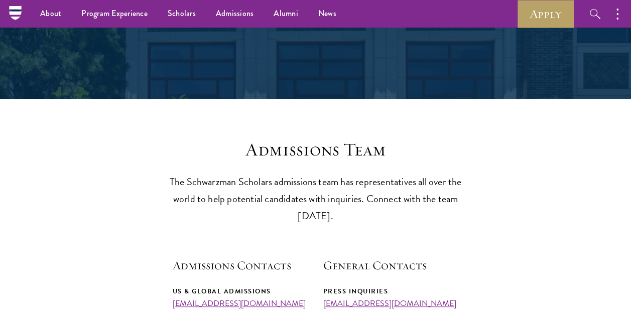 The width and height of the screenshot is (631, 323). Describe the element at coordinates (316, 150) in the screenshot. I see `h3: Admissions Team` at that location.